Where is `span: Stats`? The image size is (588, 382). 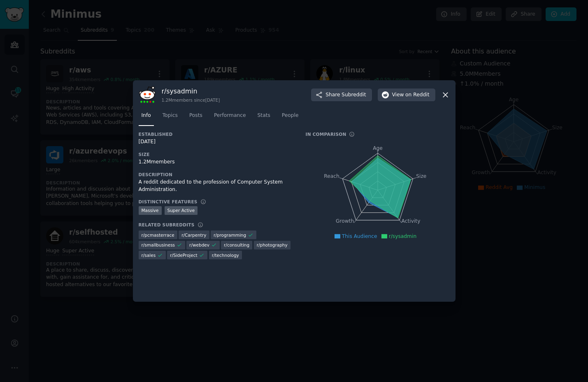
span: Stats is located at coordinates (264, 116).